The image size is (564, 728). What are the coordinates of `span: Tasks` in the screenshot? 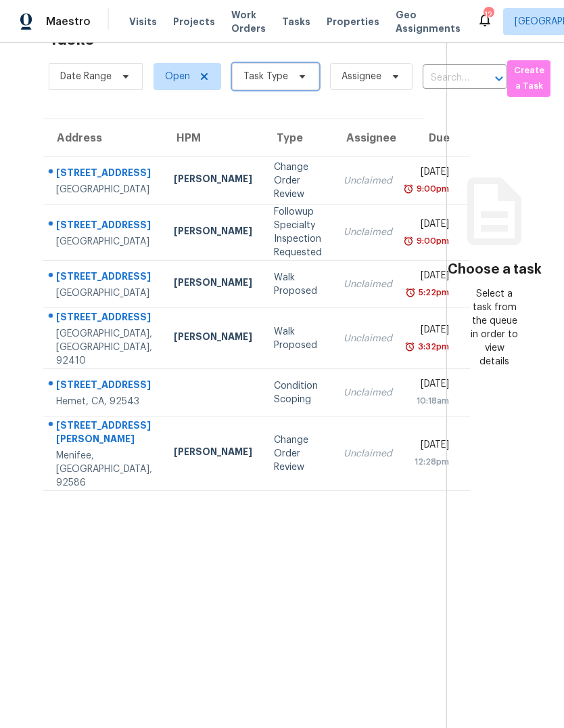 It's located at (297, 22).